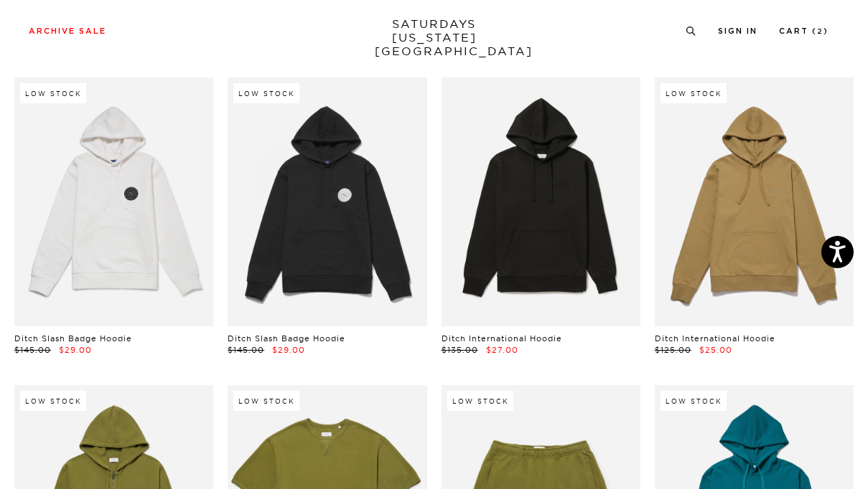 The height and width of the screenshot is (489, 868). Describe the element at coordinates (819, 31) in the screenshot. I see `small: 2` at that location.